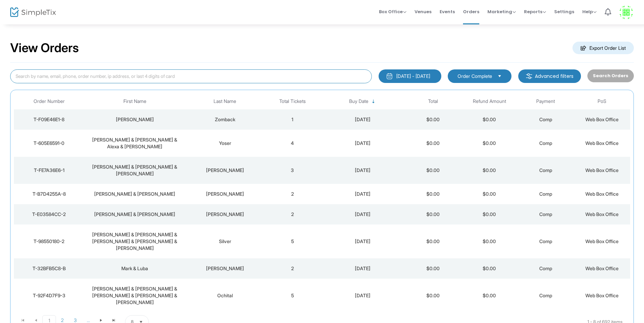 This screenshot has height=323, width=644. What do you see at coordinates (114, 320) in the screenshot?
I see `span: Go to the last page` at bounding box center [114, 320].